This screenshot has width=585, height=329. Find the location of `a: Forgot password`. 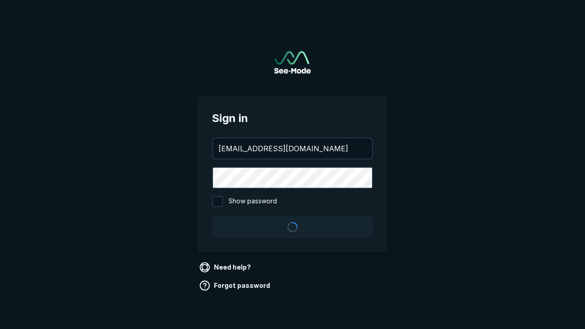

a: Forgot password is located at coordinates (235, 286).